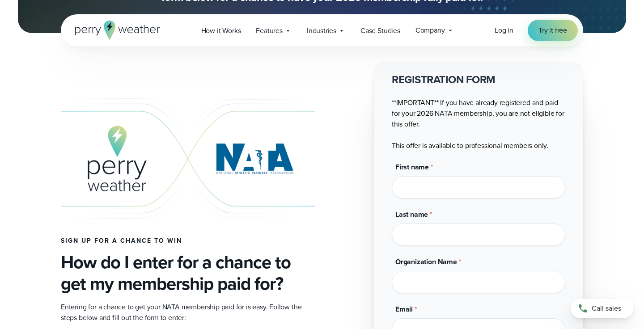 This screenshot has width=644, height=329. What do you see at coordinates (380, 31) in the screenshot?
I see `a: Case Studies` at bounding box center [380, 31].